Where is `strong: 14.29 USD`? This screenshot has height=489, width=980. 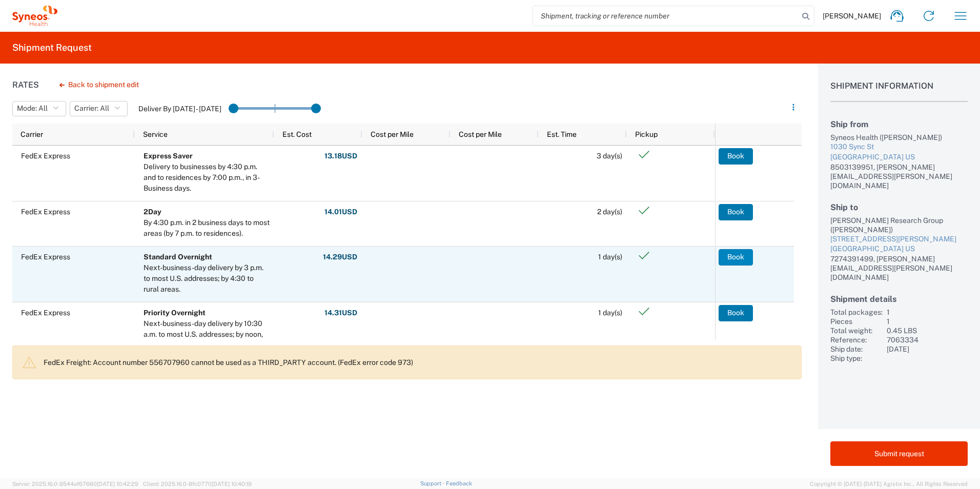 strong: 14.29 USD is located at coordinates (340, 257).